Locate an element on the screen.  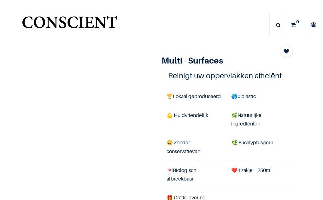
h4: Reinigt uw oppervlakken efficiënt is located at coordinates (227, 76).